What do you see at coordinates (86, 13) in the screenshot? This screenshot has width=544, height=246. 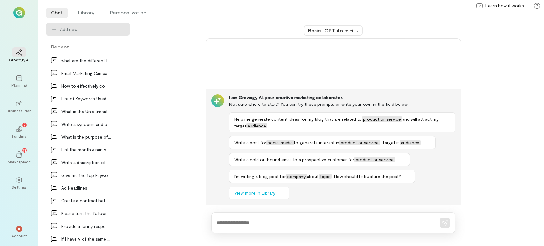 I see `li: Library` at bounding box center [86, 13].